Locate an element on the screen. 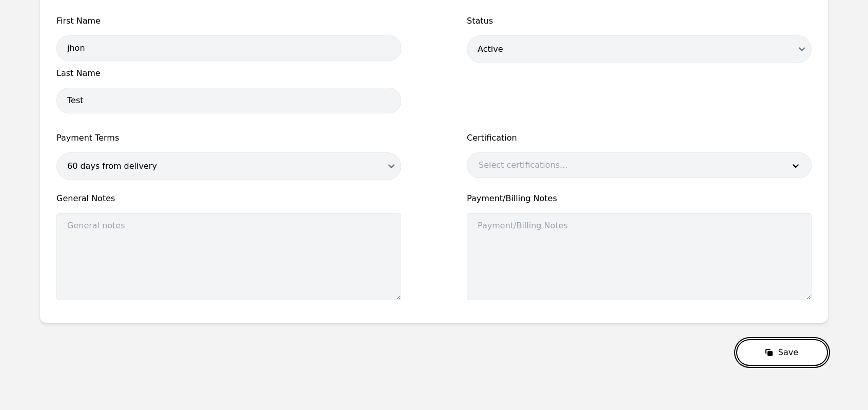 The height and width of the screenshot is (410, 868). button: Save is located at coordinates (781, 353).